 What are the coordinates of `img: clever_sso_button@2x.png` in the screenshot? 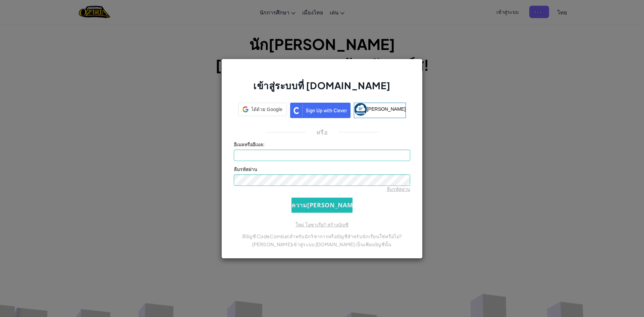 It's located at (320, 111).